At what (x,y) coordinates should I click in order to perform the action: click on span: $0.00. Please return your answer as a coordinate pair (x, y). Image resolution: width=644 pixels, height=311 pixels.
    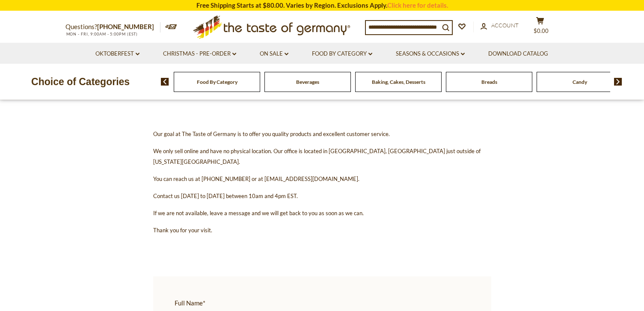
    Looking at the image, I should click on (541, 31).